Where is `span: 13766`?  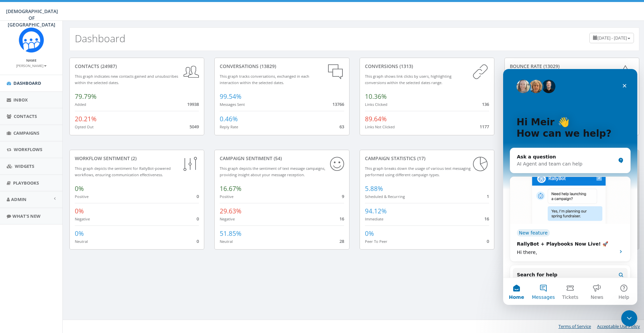 span: 13766 is located at coordinates (338, 104).